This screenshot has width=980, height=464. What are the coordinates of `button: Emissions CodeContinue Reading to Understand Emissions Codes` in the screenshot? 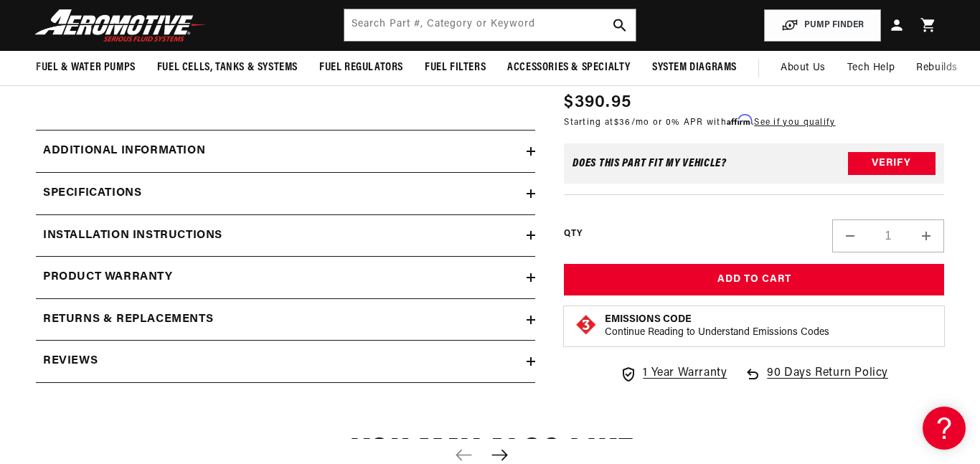 It's located at (717, 326).